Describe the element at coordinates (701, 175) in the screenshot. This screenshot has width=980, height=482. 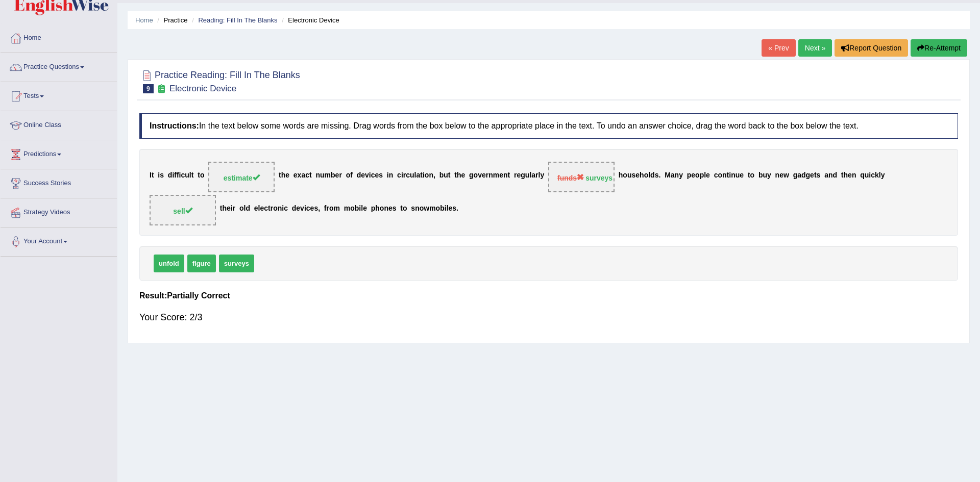
I see `b: p` at that location.